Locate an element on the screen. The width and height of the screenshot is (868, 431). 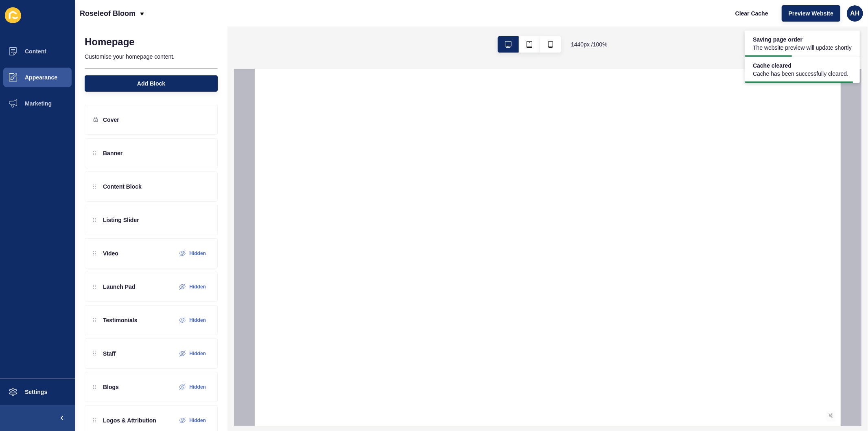
span: The website preview will update shortly is located at coordinates (802, 48).